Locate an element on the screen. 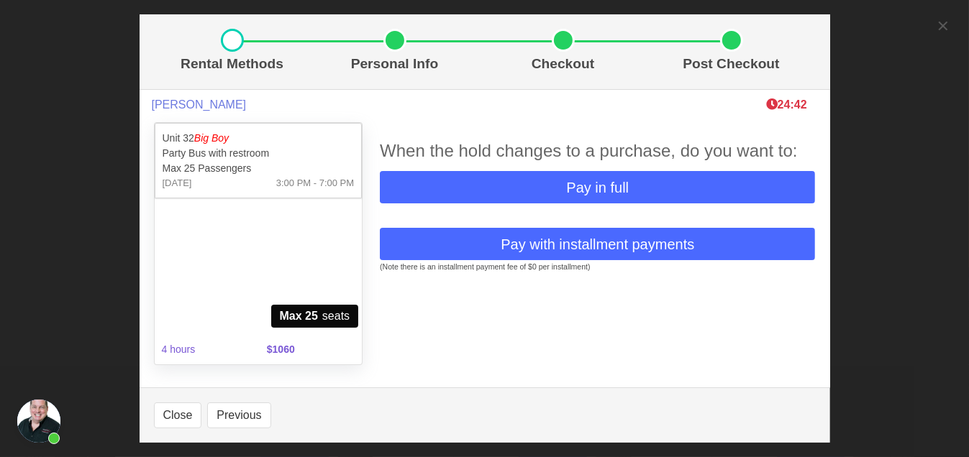 This screenshot has width=969, height=457. button: Pay with installment payments is located at coordinates (597, 244).